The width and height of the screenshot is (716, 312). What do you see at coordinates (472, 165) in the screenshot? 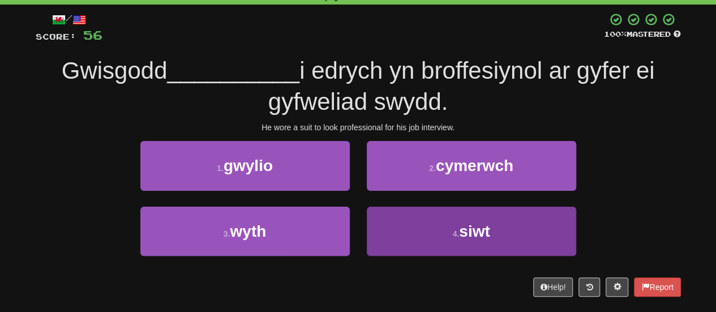
I see `button: 2.cymerwch` at bounding box center [472, 165].